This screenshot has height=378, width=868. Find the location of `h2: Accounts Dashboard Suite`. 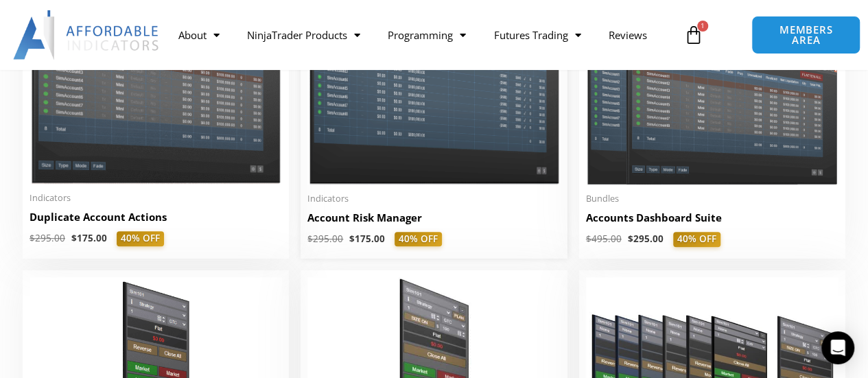

h2: Accounts Dashboard Suite is located at coordinates (712, 218).